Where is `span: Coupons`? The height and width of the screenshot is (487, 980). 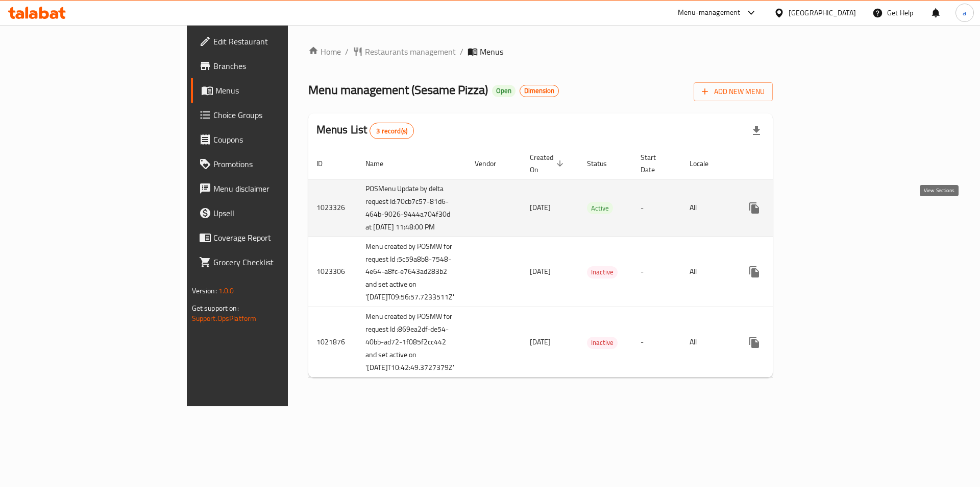
span: Coupons is located at coordinates (278, 139).